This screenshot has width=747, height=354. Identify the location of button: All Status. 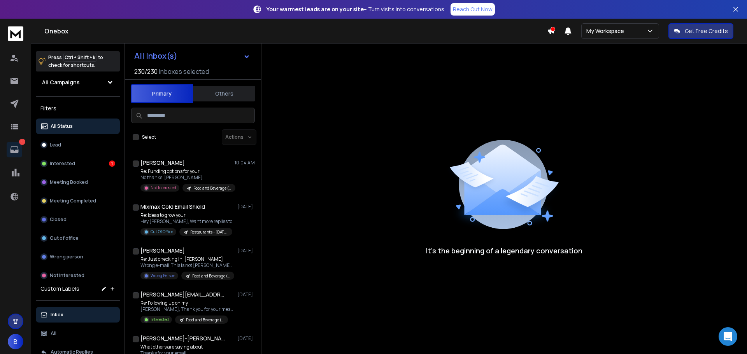
(78, 126).